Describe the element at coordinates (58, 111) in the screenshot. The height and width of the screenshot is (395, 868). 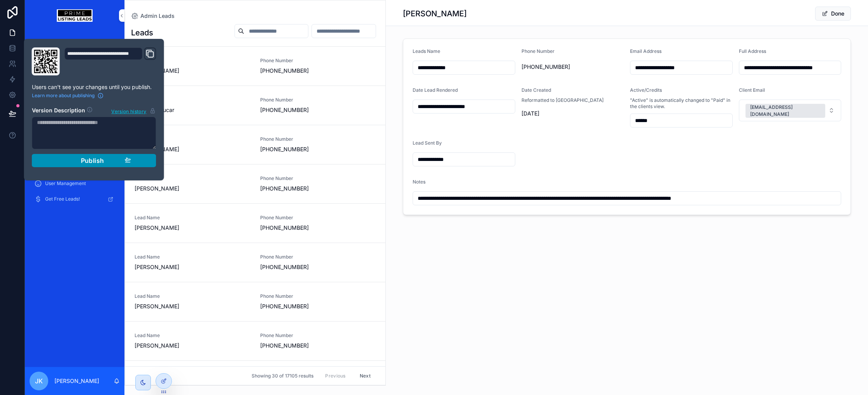
I see `h2: Version Description` at that location.